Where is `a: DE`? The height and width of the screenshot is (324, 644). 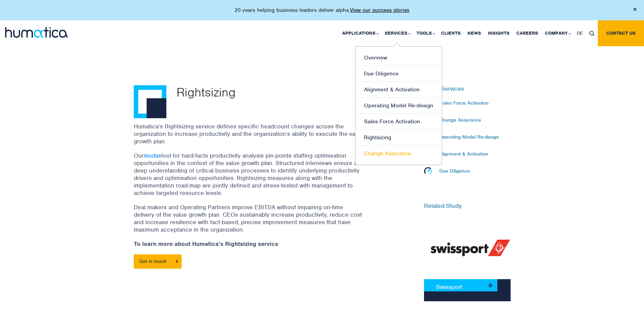
a: DE is located at coordinates (580, 33).